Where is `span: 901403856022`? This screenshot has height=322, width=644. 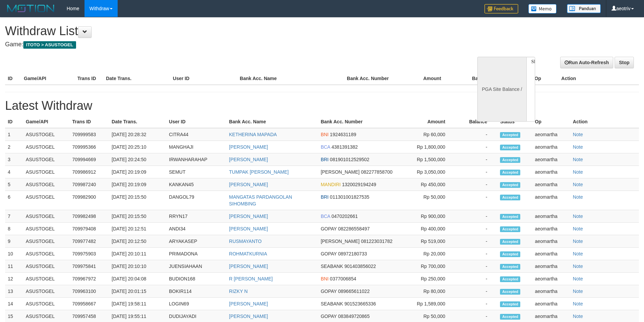 span: 901403856022 is located at coordinates (360, 266).